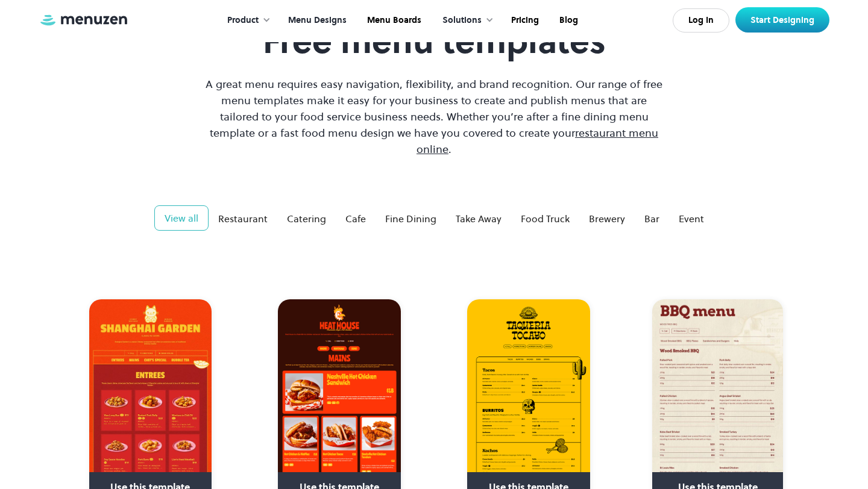  Describe the element at coordinates (478, 218) in the screenshot. I see `div: Take Away` at that location.